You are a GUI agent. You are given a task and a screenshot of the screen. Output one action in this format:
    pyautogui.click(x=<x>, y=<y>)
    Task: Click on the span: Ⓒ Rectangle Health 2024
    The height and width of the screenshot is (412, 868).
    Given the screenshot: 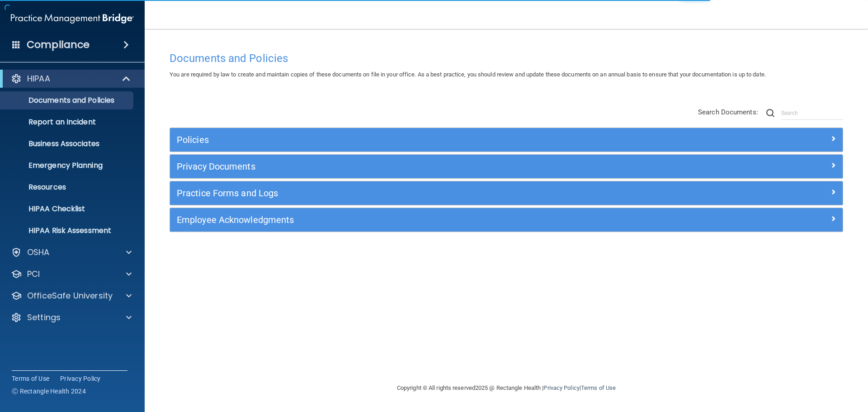 What is the action you would take?
    pyautogui.click(x=49, y=391)
    